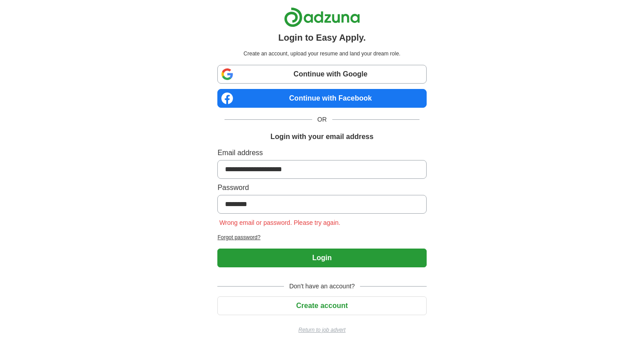 The height and width of the screenshot is (363, 644). I want to click on h2: Forgot password?, so click(321, 238).